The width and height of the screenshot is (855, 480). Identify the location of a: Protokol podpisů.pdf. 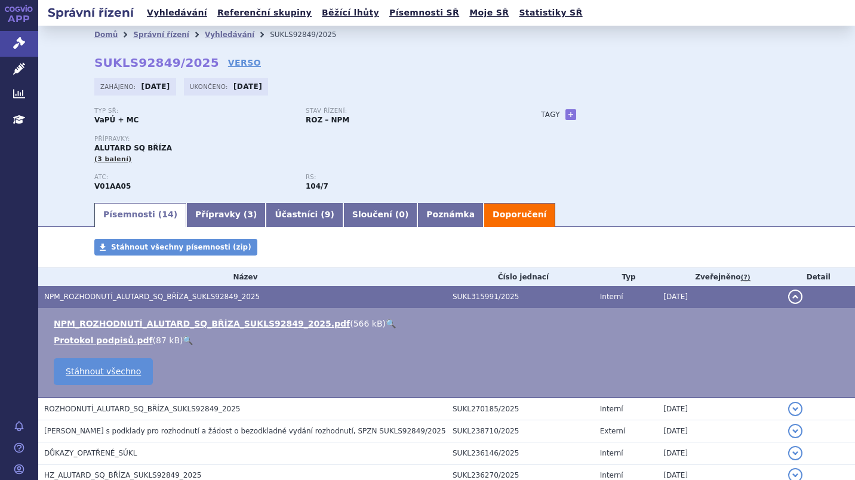
(103, 340).